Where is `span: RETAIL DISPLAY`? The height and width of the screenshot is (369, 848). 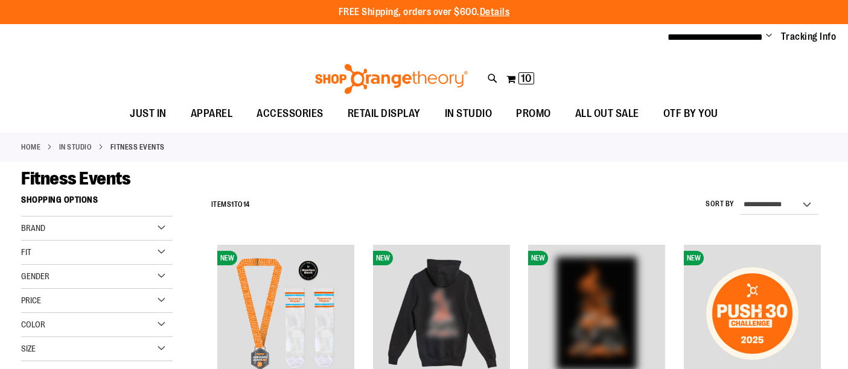
span: RETAIL DISPLAY is located at coordinates (384, 113).